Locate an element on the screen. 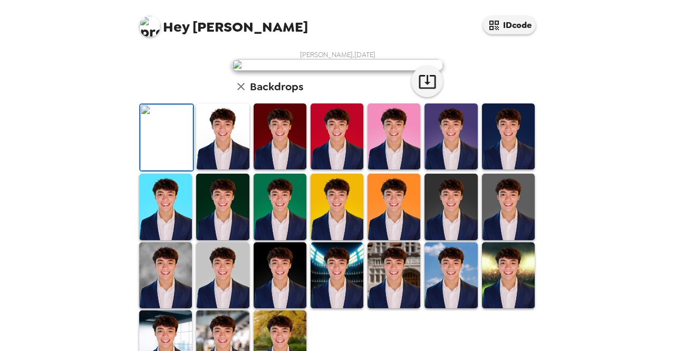 The width and height of the screenshot is (675, 351). button: IDcode is located at coordinates (509, 25).